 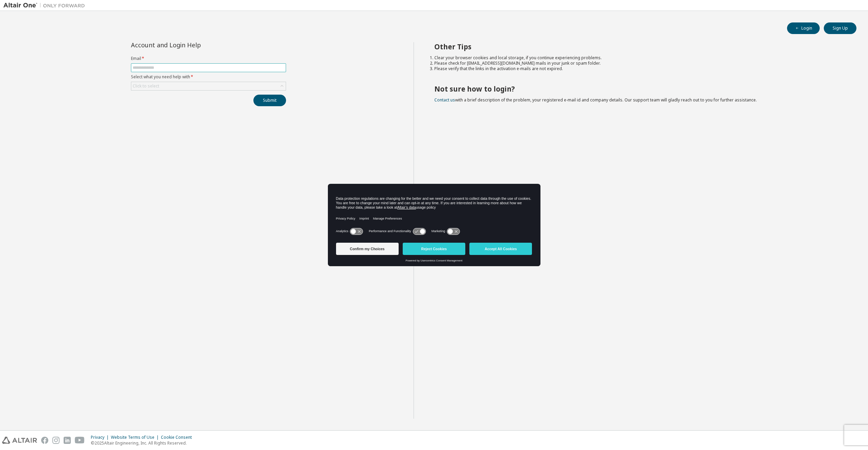 What do you see at coordinates (640, 47) in the screenshot?
I see `h2: Other Tips` at bounding box center [640, 47].